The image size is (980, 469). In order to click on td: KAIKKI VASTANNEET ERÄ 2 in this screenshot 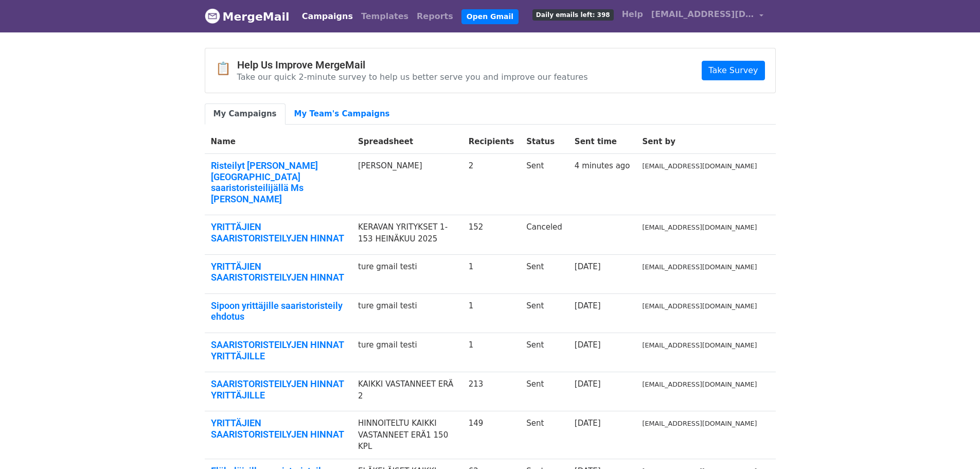, I will do `click(407, 392)`.